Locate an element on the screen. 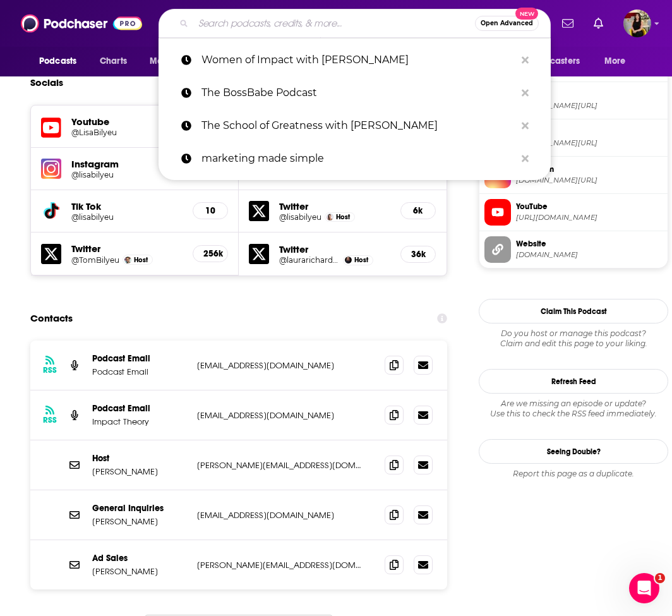 The width and height of the screenshot is (672, 616). span: https://www.youtube.com/@LisaBilyeu is located at coordinates (589, 217).